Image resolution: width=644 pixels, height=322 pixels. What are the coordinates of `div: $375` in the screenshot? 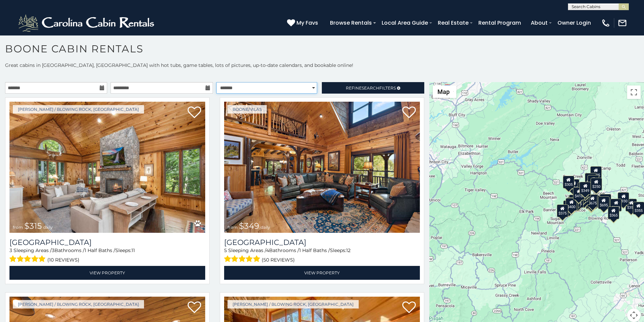 It's located at (562, 211).